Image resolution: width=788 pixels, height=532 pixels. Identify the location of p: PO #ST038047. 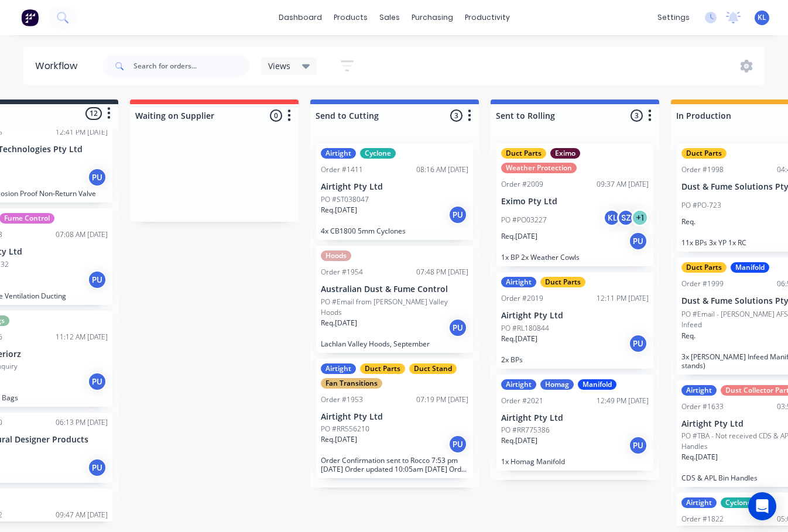
(345, 199).